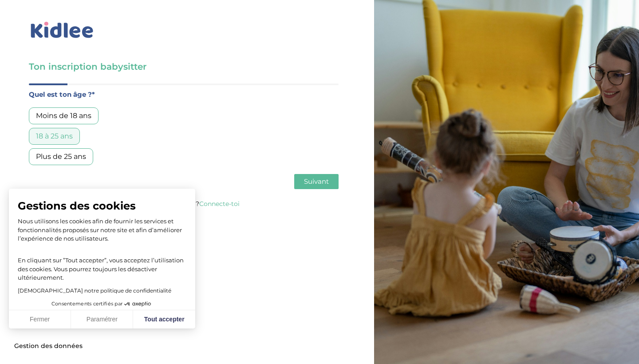  What do you see at coordinates (87, 303) in the screenshot?
I see `span: Consentements certifiés par` at bounding box center [87, 303].